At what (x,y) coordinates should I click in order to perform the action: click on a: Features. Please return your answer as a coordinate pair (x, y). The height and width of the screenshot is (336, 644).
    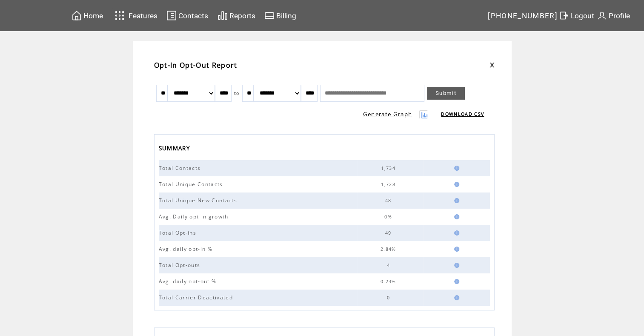
    Looking at the image, I should click on (135, 15).